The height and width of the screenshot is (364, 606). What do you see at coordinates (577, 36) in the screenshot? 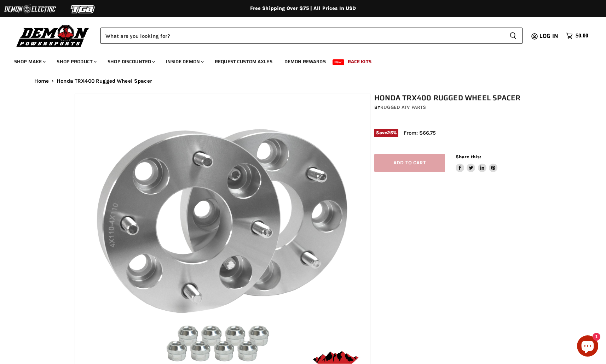
I see `a: $0.00` at bounding box center [577, 36].